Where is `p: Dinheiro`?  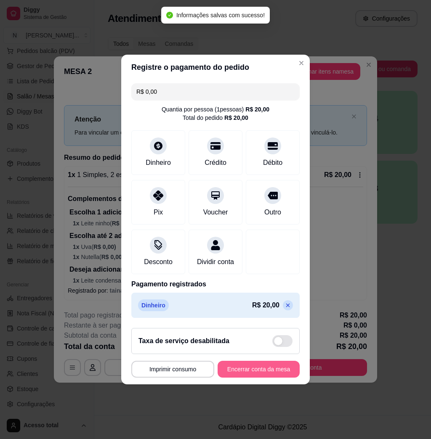 p: Dinheiro is located at coordinates (153, 305).